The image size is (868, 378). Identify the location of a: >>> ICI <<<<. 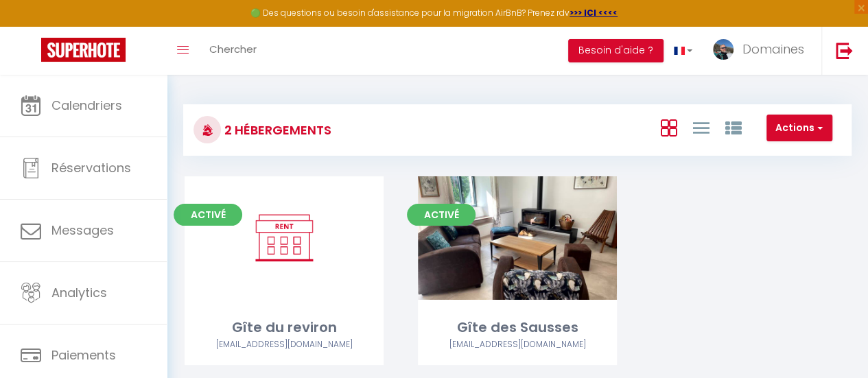
(593, 13).